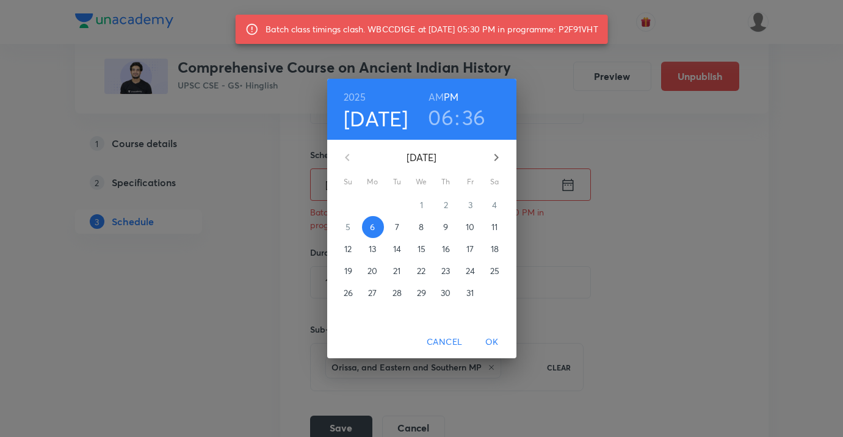 This screenshot has width=843, height=437. What do you see at coordinates (397, 227) in the screenshot?
I see `p: 7` at bounding box center [397, 227].